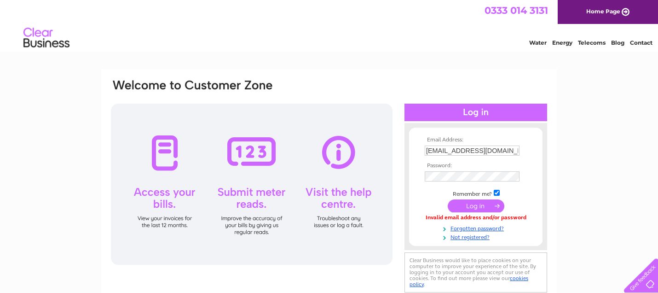  Describe the element at coordinates (641, 42) in the screenshot. I see `a: Contact` at that location.